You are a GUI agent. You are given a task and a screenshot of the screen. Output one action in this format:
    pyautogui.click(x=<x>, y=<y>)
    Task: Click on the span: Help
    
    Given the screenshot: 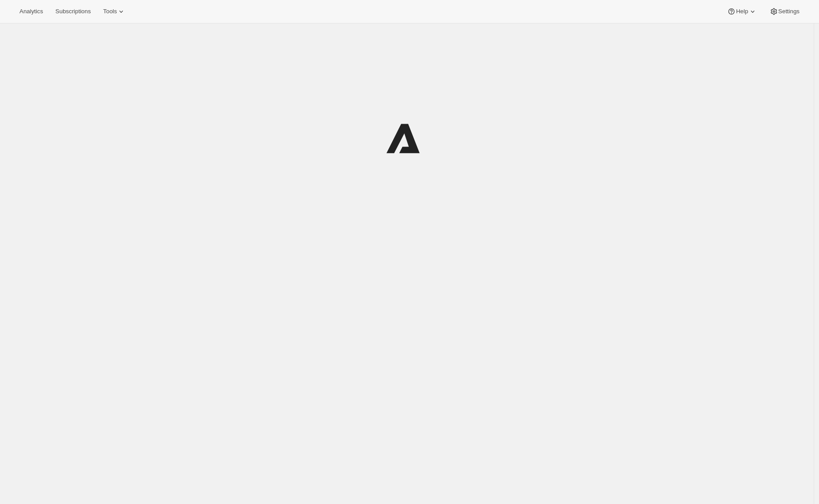 What is the action you would take?
    pyautogui.click(x=742, y=12)
    